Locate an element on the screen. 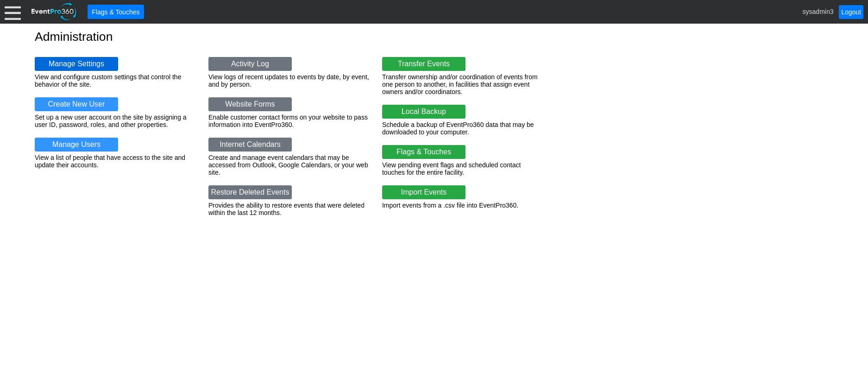  span: sysadmin3 is located at coordinates (818, 11).